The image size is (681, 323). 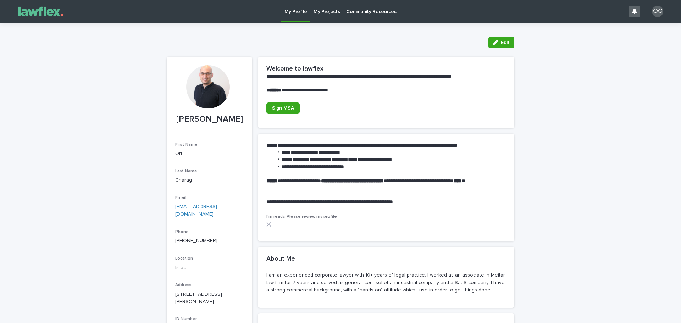 I want to click on p: Ori, so click(x=209, y=154).